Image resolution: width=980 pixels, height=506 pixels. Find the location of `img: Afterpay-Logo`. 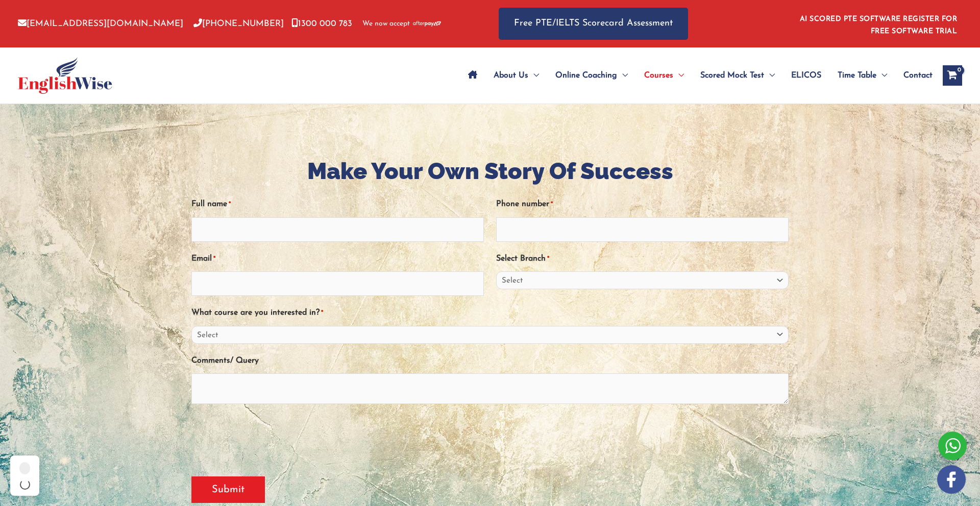

img: Afterpay-Logo is located at coordinates (427, 24).